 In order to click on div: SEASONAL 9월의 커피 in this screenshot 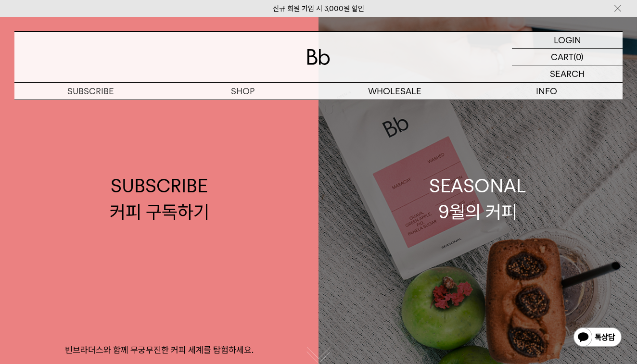, I will do `click(478, 199)`.